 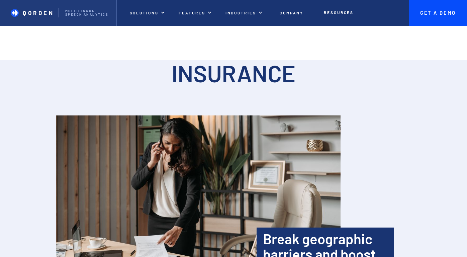 What do you see at coordinates (338, 12) in the screenshot?
I see `p: Resources` at bounding box center [338, 12].